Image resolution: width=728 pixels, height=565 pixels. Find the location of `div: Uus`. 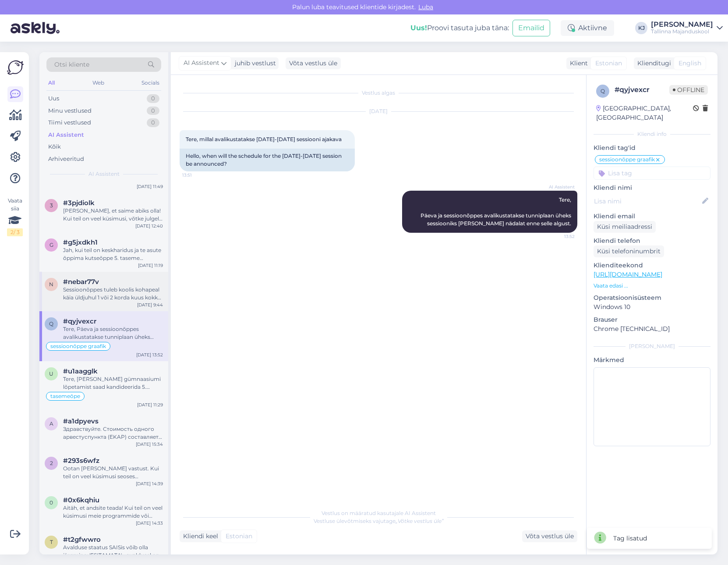

div: Uus is located at coordinates (53, 98).